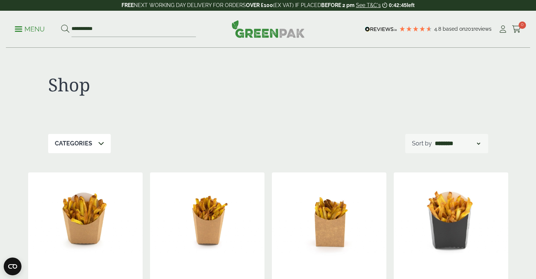 Image resolution: width=536 pixels, height=279 pixels. What do you see at coordinates (516, 29) in the screenshot?
I see `a: 0` at bounding box center [516, 29].